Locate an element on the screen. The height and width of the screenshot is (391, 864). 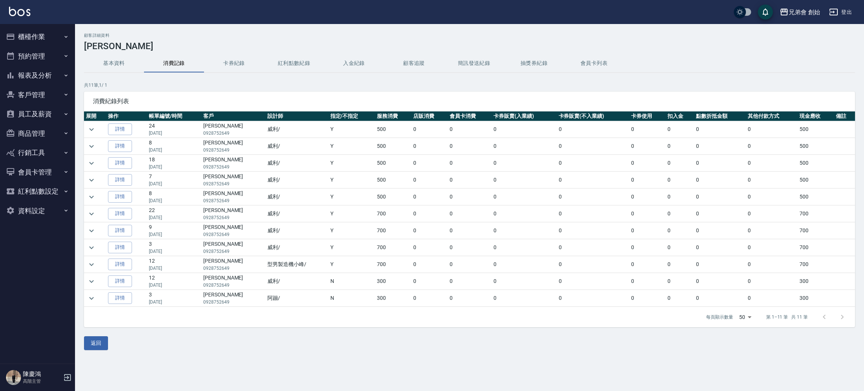
td: 300 is located at coordinates (816, 281).